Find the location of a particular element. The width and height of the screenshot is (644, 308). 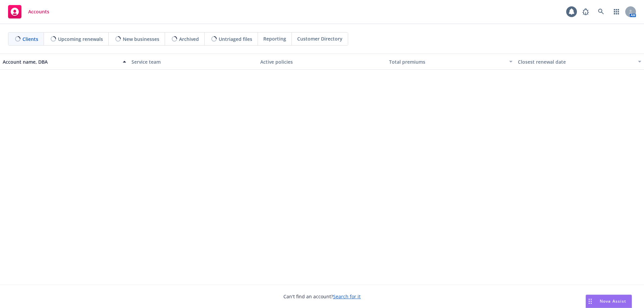

span: Untriaged files is located at coordinates (236, 39).